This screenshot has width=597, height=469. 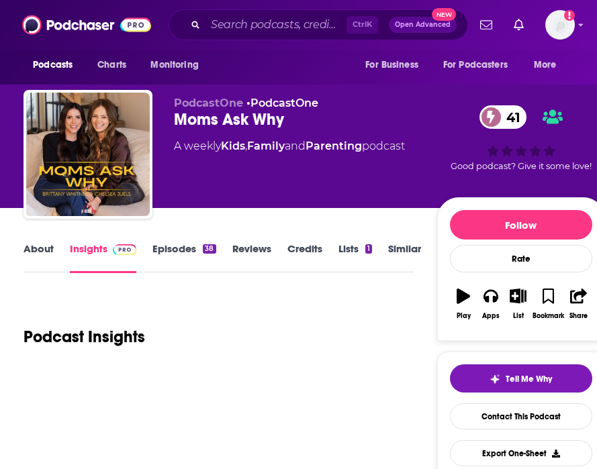 I want to click on span: Logged in as nicole.koremenos, so click(x=560, y=25).